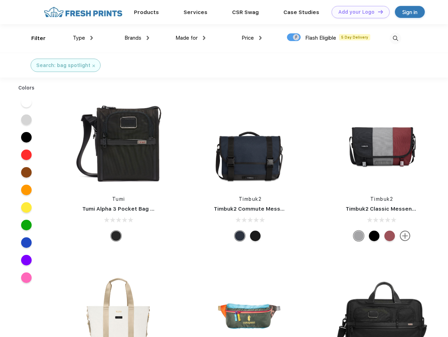 The image size is (448, 337). I want to click on a: Tumi Alpha 3 Pocket Bag Small, so click(123, 209).